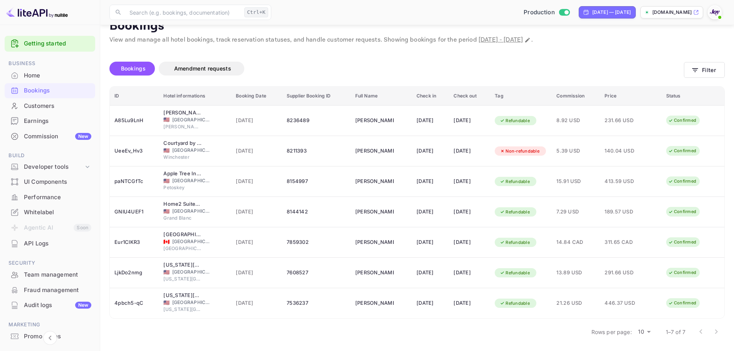  I want to click on a: CommissionNew, so click(50, 136).